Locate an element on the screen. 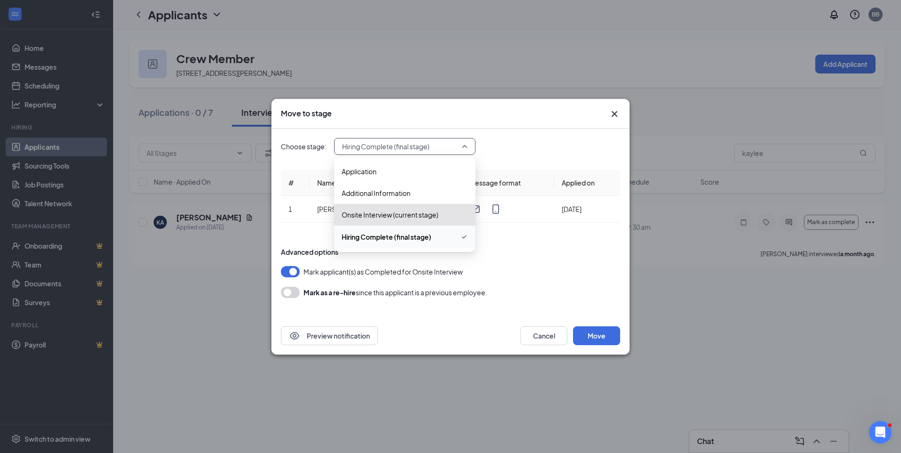 The width and height of the screenshot is (901, 453). div: since this applicant is a previous employee. is located at coordinates (395, 293).